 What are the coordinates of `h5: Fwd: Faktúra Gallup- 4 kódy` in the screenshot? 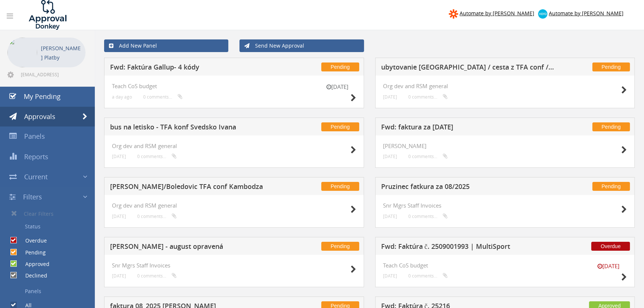 It's located at (197, 68).